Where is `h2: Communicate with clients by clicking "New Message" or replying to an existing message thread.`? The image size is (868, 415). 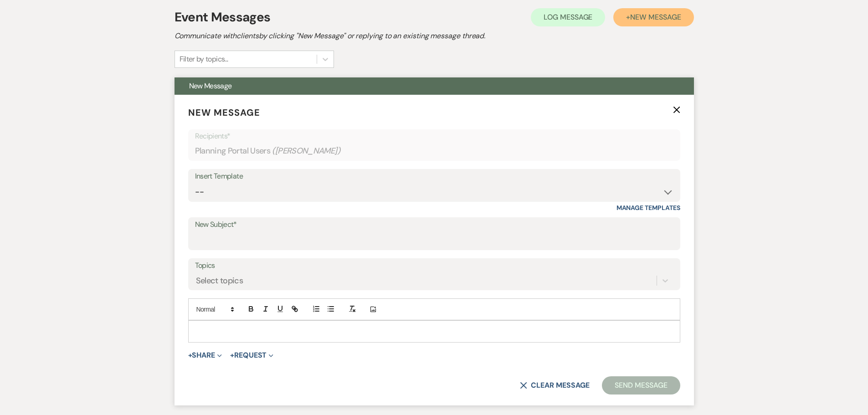 h2: Communicate with clients by clicking "New Message" or replying to an existing message thread. is located at coordinates (434, 36).